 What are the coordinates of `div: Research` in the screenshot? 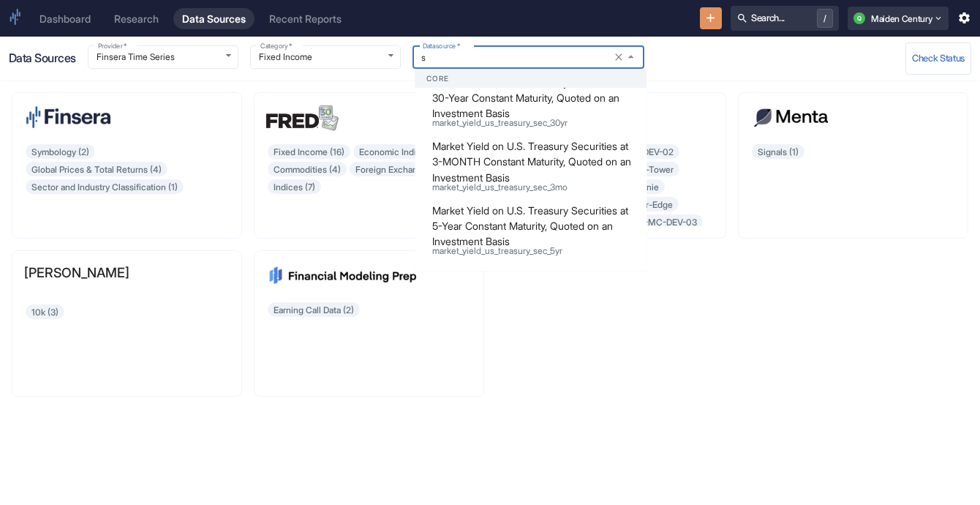 It's located at (136, 19).